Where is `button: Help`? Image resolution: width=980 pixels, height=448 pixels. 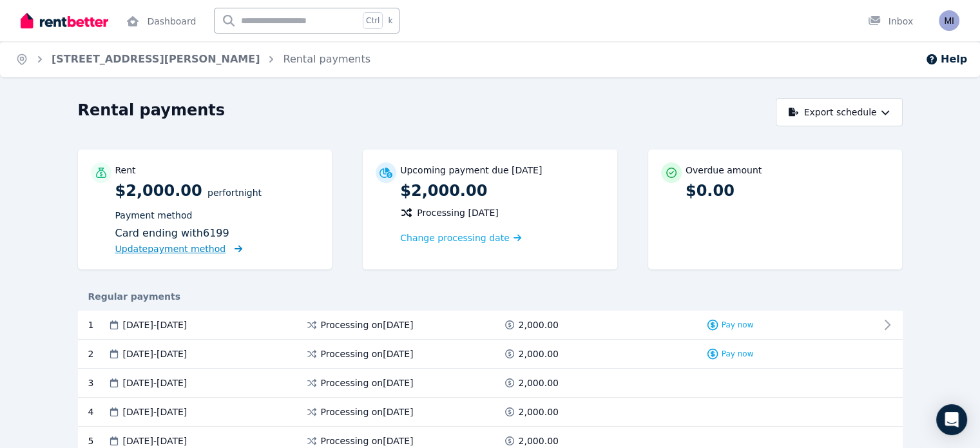 button: Help is located at coordinates (946, 59).